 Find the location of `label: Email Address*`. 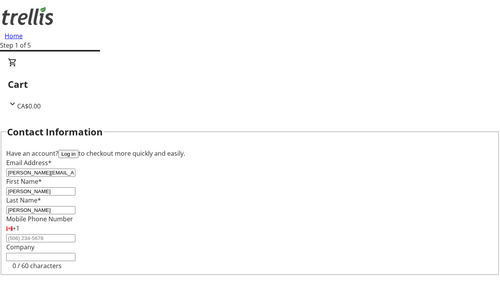

label: Email Address* is located at coordinates (29, 163).